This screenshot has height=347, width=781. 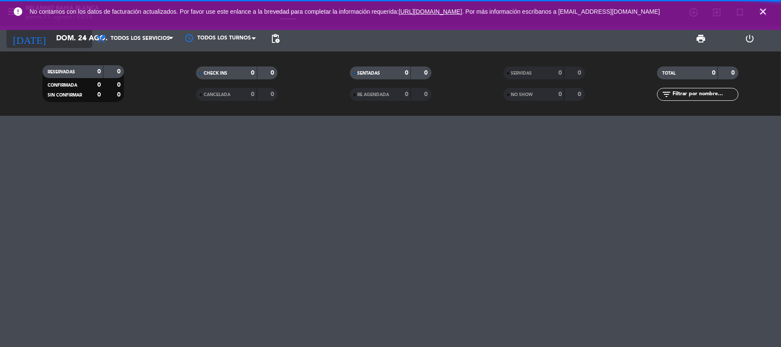 I want to click on span: NO SHOW, so click(x=522, y=95).